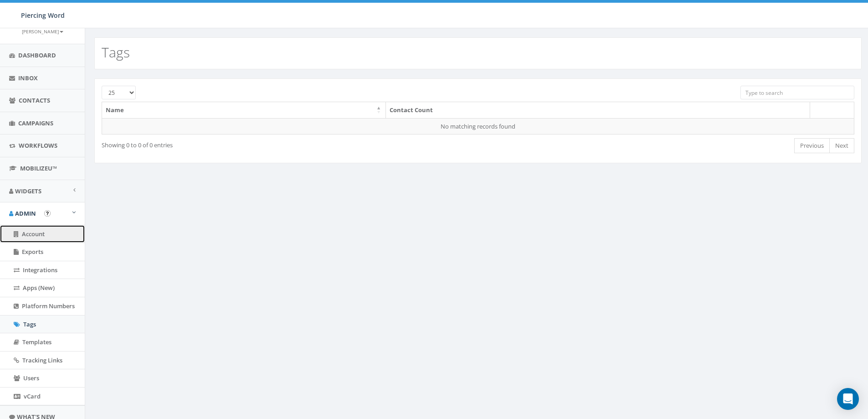 This screenshot has width=868, height=419. I want to click on span: Piercing Word, so click(43, 15).